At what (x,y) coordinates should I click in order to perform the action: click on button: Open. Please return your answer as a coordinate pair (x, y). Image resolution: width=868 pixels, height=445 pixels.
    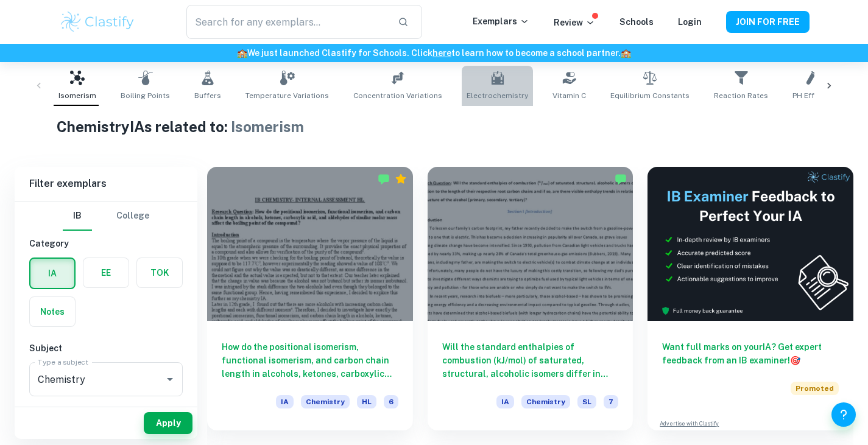
    Looking at the image, I should click on (170, 379).